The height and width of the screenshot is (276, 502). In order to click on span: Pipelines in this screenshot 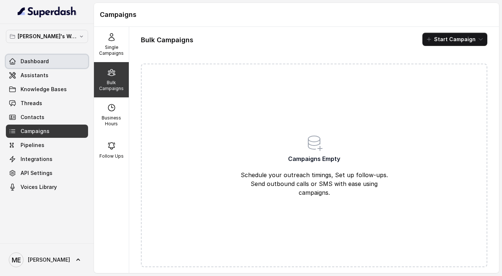, I will do `click(32, 145)`.